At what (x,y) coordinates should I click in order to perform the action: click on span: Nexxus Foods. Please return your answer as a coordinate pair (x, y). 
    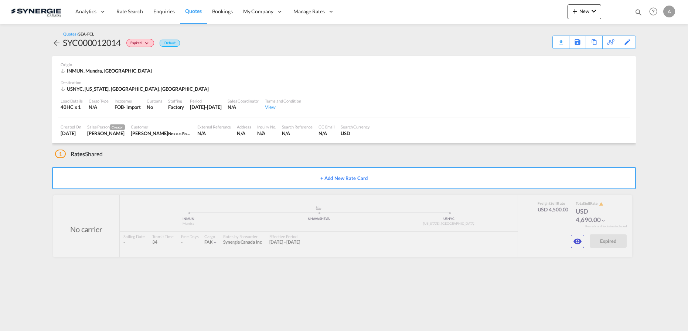
    Looking at the image, I should click on (180, 133).